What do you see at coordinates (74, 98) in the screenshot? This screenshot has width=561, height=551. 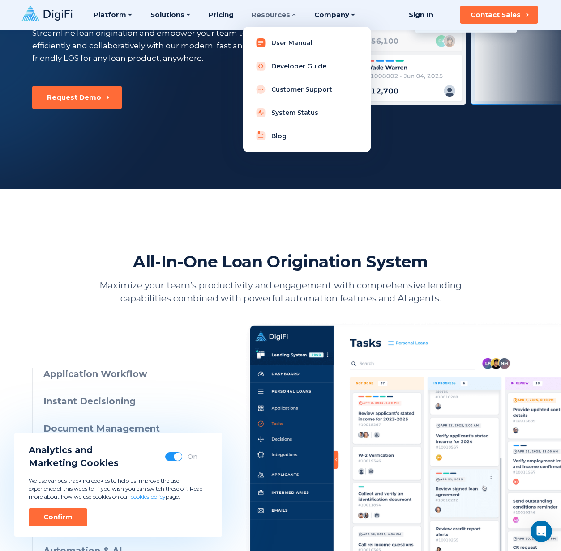 I see `div: Request Demo` at bounding box center [74, 98].